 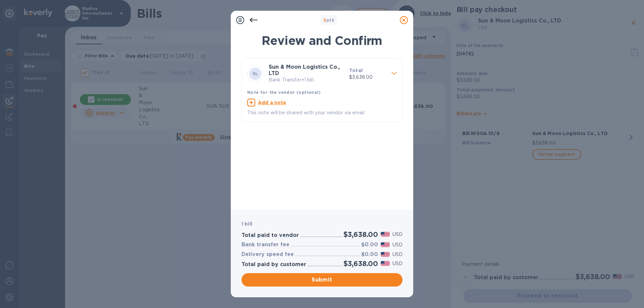 What do you see at coordinates (322, 113) in the screenshot?
I see `p: This note will be shared with your vendor via email` at bounding box center [322, 113].